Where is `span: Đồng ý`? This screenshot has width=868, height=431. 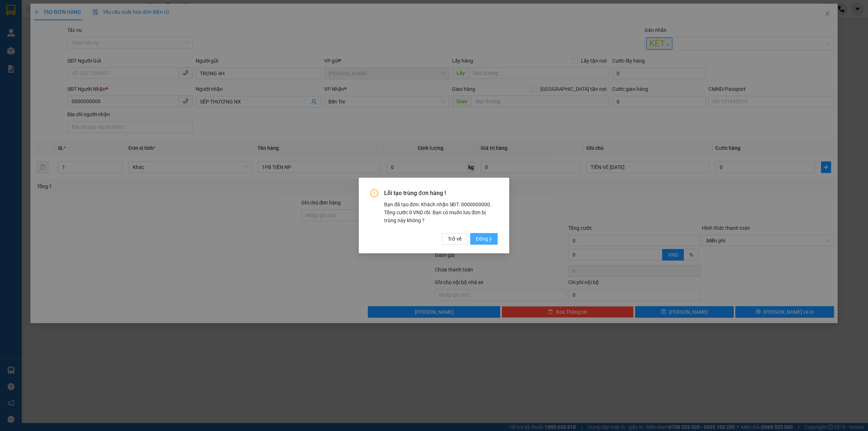 span: Đồng ý is located at coordinates (484, 239).